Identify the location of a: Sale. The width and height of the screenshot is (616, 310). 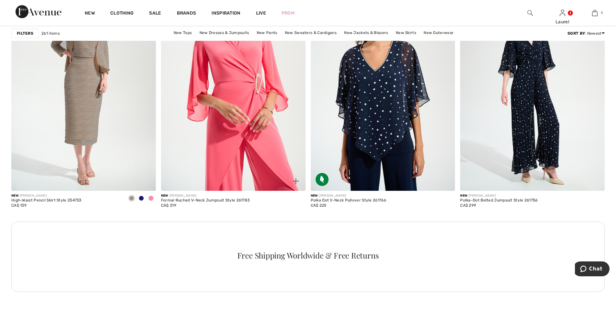
(155, 14).